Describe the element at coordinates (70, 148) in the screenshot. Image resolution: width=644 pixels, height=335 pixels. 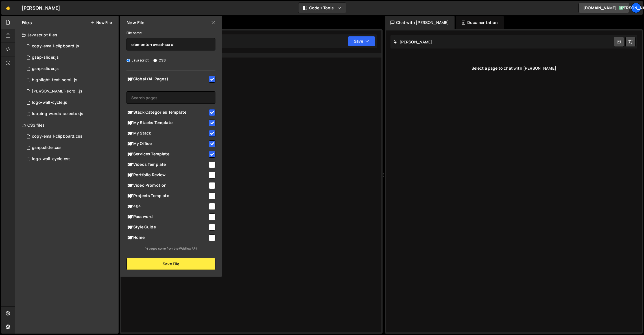
I see `div: 16491/44697.css` at that location.